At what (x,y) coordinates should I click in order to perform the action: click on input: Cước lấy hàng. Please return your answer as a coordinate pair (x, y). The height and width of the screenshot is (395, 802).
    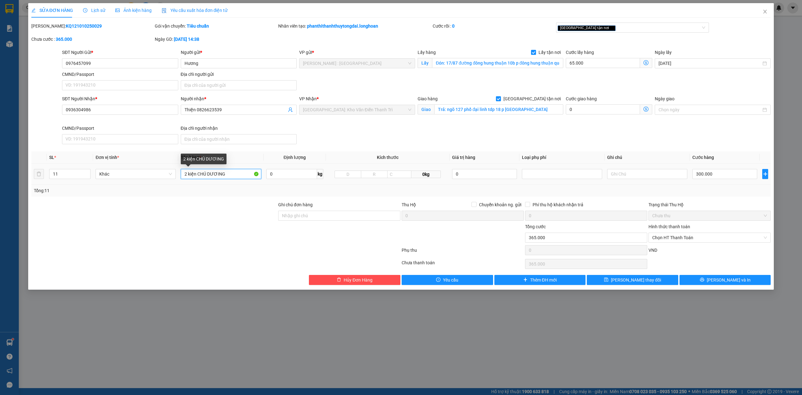
    Looking at the image, I should click on (603, 63).